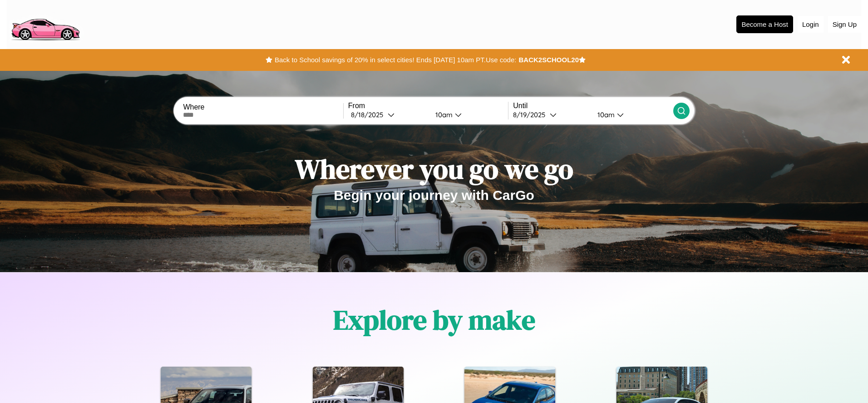 The image size is (868, 403). Describe the element at coordinates (549, 60) in the screenshot. I see `b: BACK2SCHOOL20` at that location.